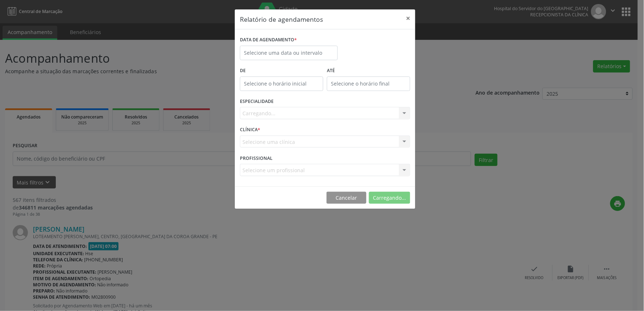 The height and width of the screenshot is (311, 644). What do you see at coordinates (347, 198) in the screenshot?
I see `button: Cancelar` at bounding box center [347, 198].